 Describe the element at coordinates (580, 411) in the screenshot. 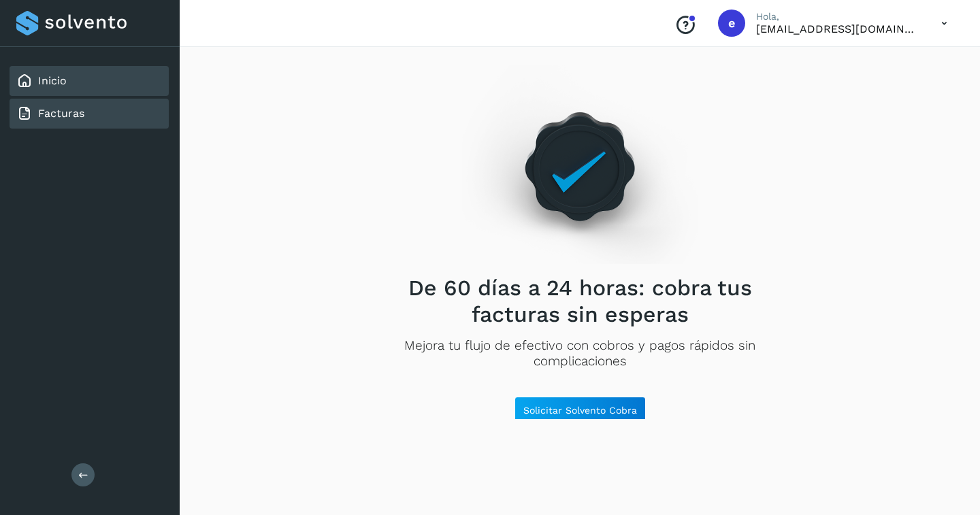

I see `button: Solicitar Solvento Cobra` at that location.